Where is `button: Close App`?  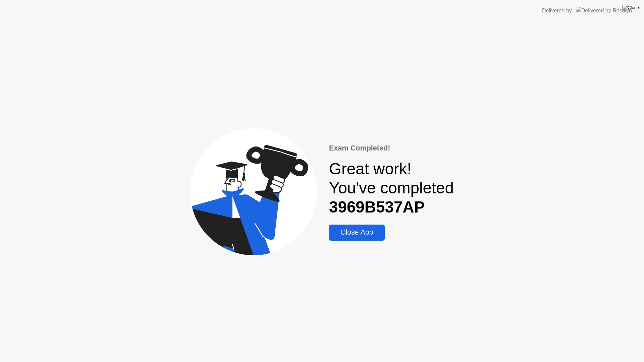
button: Close App is located at coordinates (356, 233).